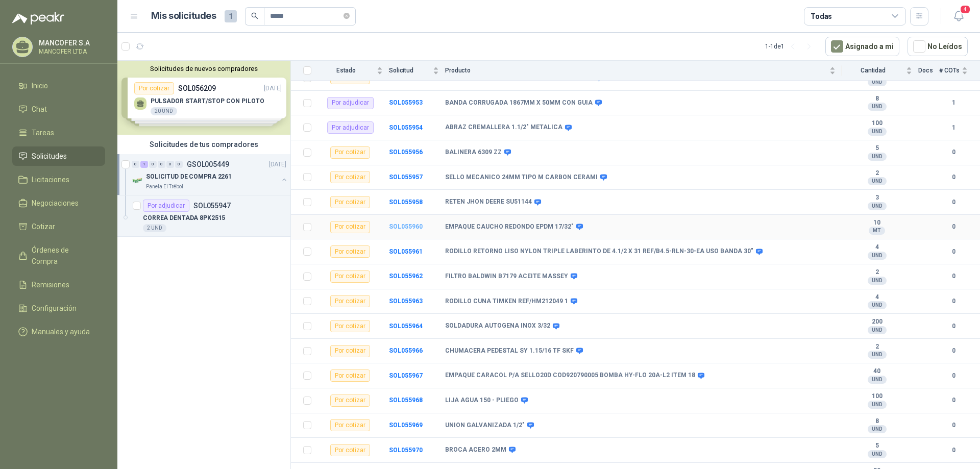 The width and height of the screenshot is (980, 469). I want to click on a: SOL055966, so click(406, 351).